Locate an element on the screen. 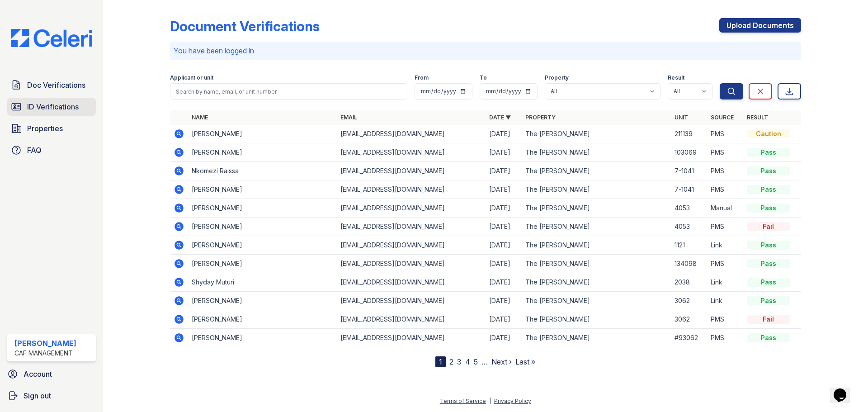 The width and height of the screenshot is (868, 412). a: Privacy Policy is located at coordinates (513, 401).